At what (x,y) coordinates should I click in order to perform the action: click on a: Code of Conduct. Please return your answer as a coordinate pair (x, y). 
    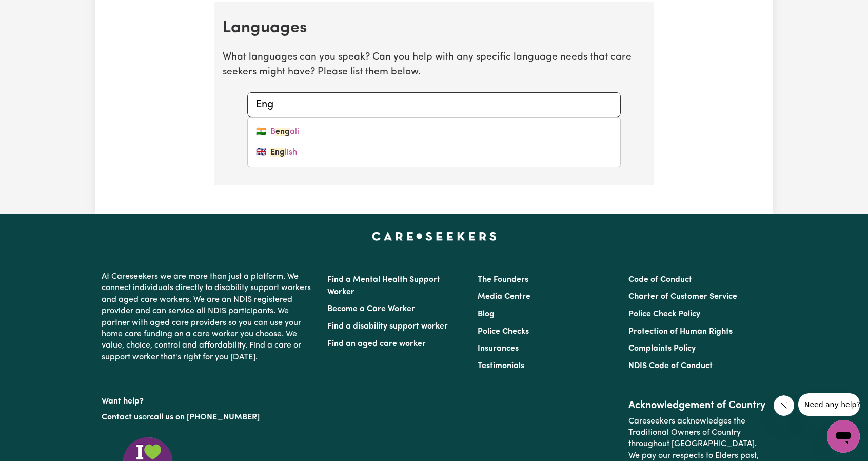
    Looking at the image, I should click on (661, 280).